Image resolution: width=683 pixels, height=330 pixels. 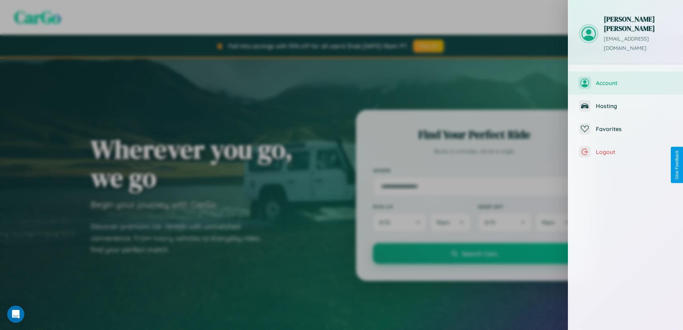 What do you see at coordinates (626, 129) in the screenshot?
I see `button: Favorites` at bounding box center [626, 129].